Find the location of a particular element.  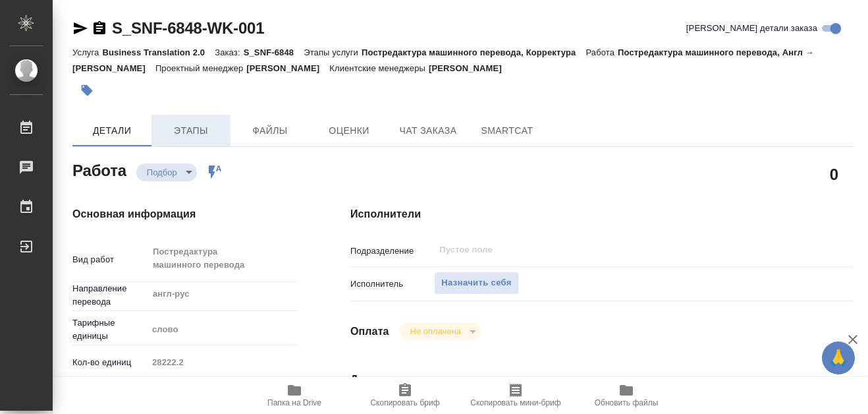

span: Детали is located at coordinates (112, 131).